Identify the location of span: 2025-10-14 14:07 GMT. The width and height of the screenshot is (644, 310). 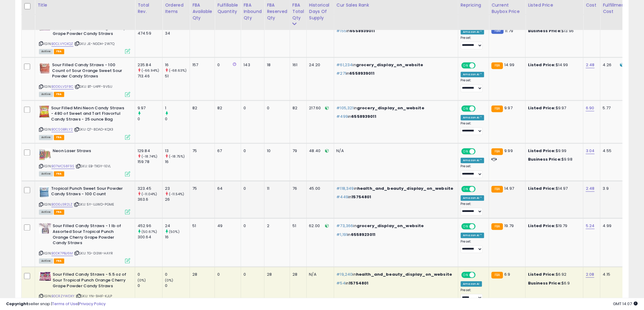
(625, 304).